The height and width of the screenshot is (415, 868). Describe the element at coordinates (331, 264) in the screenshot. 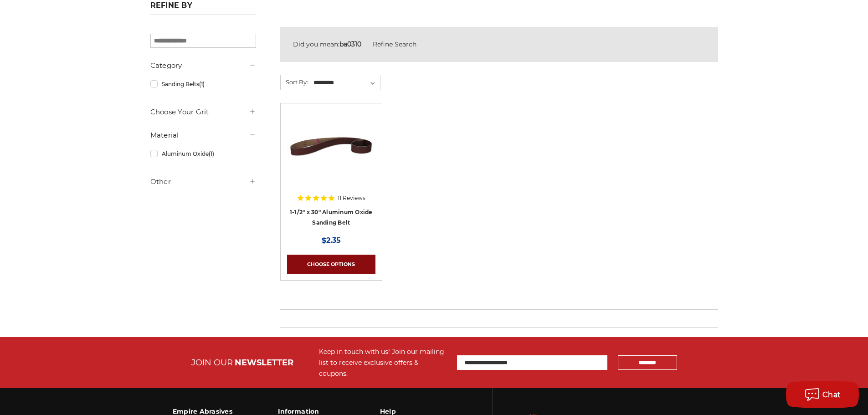

I see `a: Choose Options` at that location.